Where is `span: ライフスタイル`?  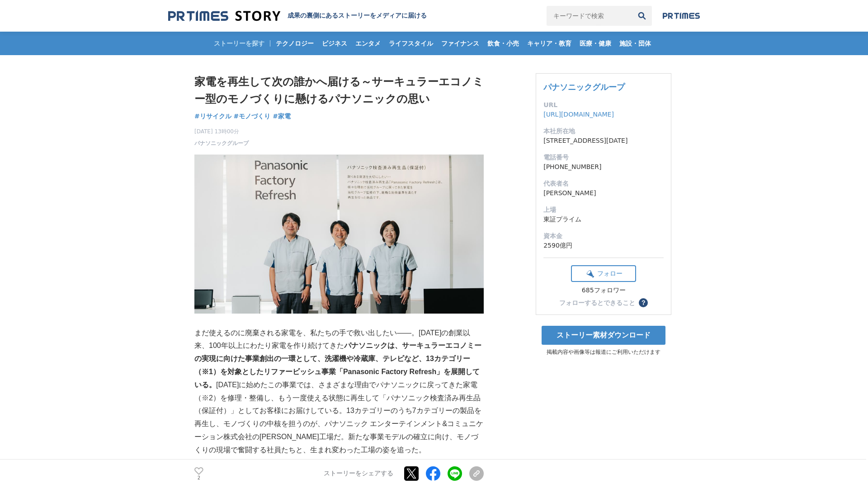
span: ライフスタイル is located at coordinates (411, 43).